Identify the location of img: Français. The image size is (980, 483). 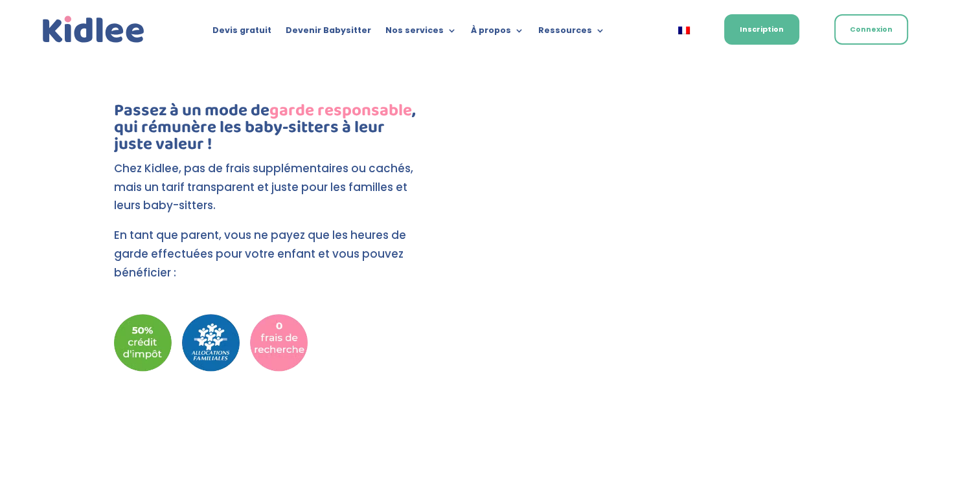
(684, 31).